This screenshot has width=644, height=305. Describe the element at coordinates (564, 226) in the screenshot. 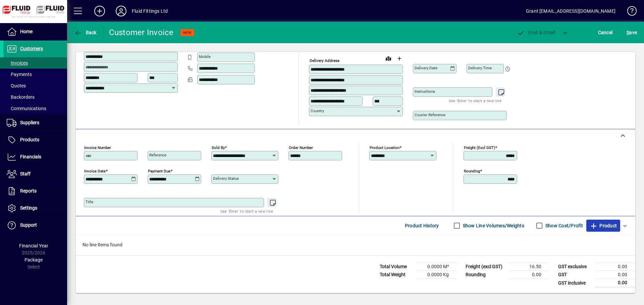

I see `label: Show Cost/Profit` at that location.